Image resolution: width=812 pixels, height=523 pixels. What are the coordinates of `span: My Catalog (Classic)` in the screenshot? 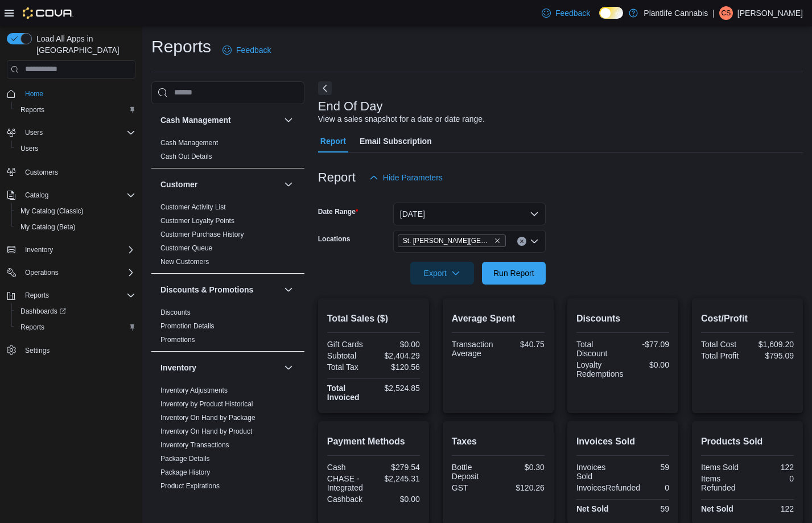 It's located at (76, 211).